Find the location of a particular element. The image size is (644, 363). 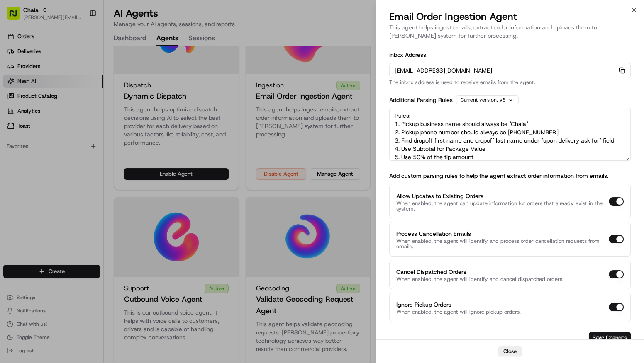

img: Nash is located at coordinates (17, 17).